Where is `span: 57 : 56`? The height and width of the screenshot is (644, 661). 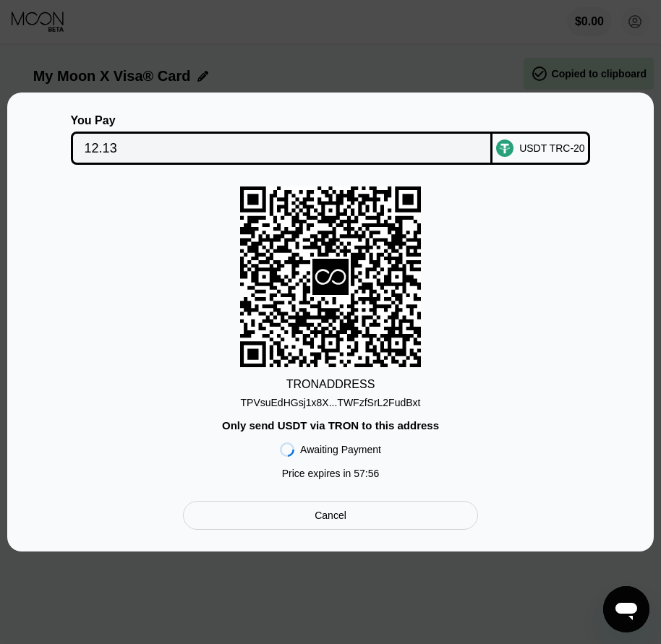 span: 57 : 56 is located at coordinates (366, 473).